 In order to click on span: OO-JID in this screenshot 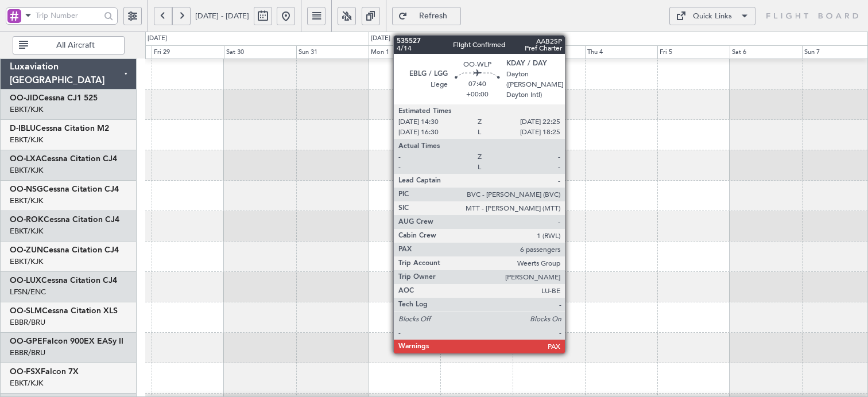, I will do `click(24, 98)`.